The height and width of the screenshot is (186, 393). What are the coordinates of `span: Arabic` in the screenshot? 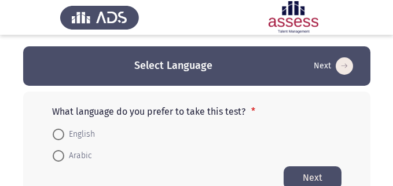 It's located at (78, 156).